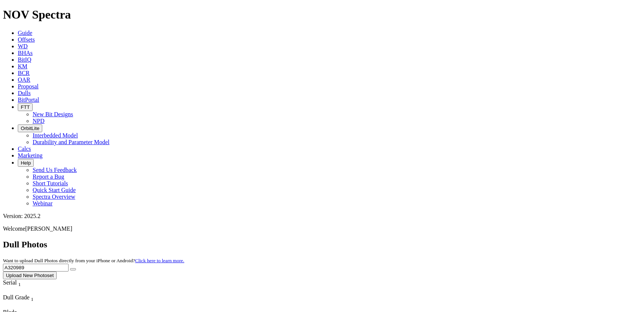  I want to click on span: Offsets, so click(26, 39).